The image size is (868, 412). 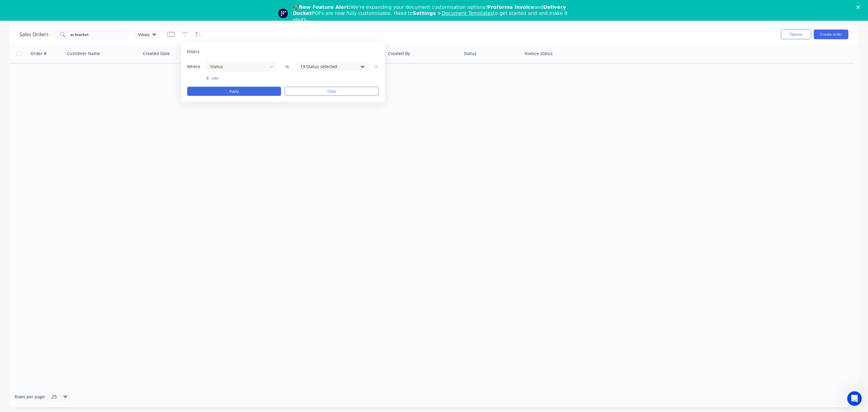 I want to click on button: Clear, so click(x=332, y=91).